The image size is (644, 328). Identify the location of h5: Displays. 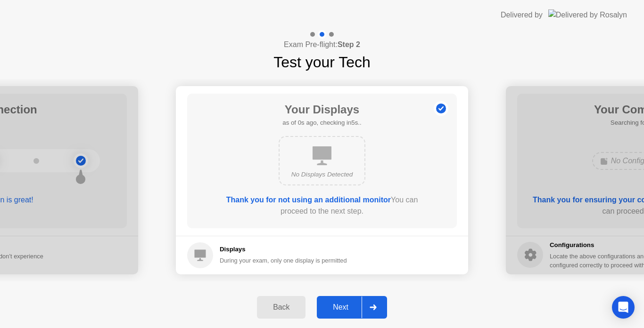
(283, 249).